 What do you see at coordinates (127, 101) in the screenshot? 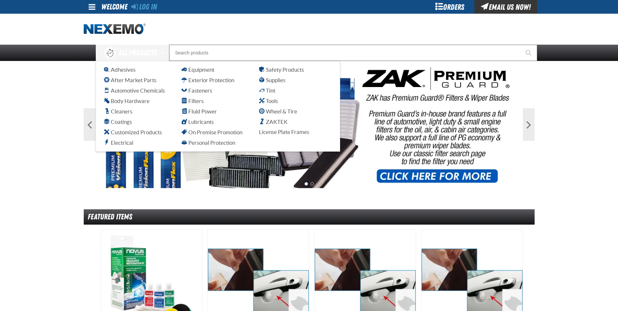
I see `span: Body Hardware` at bounding box center [127, 101].